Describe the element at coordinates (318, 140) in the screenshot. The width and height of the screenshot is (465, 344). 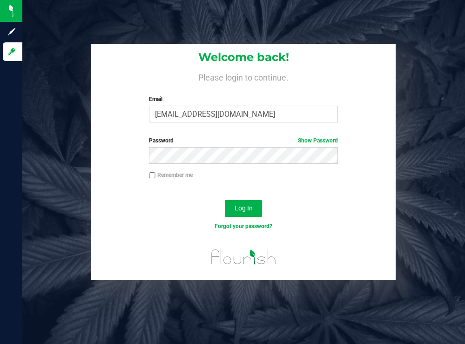
I see `a: Show Password` at that location.